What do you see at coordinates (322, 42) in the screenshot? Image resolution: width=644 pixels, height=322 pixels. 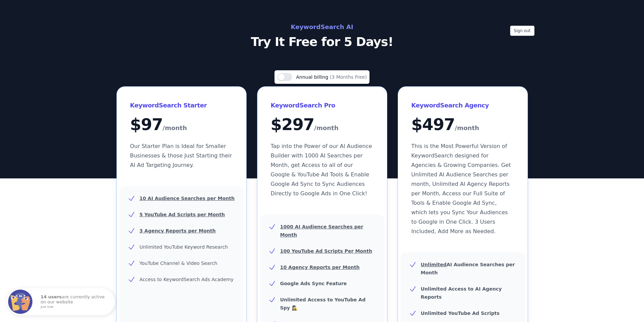 I see `p: Try It Free for 5 Days!` at bounding box center [322, 42].